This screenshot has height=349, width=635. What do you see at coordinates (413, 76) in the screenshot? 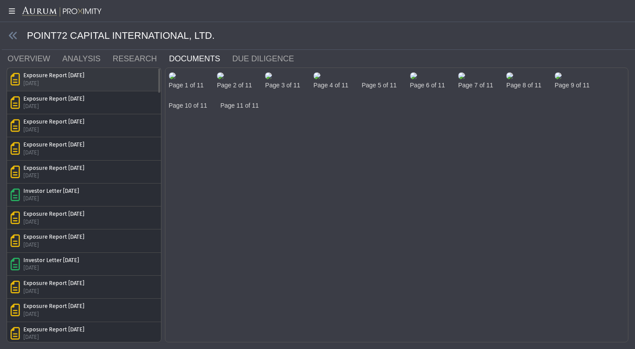
I see `img: 2d02c0c6-2558-4682-91f3-bb05e18f5081` at bounding box center [413, 76].